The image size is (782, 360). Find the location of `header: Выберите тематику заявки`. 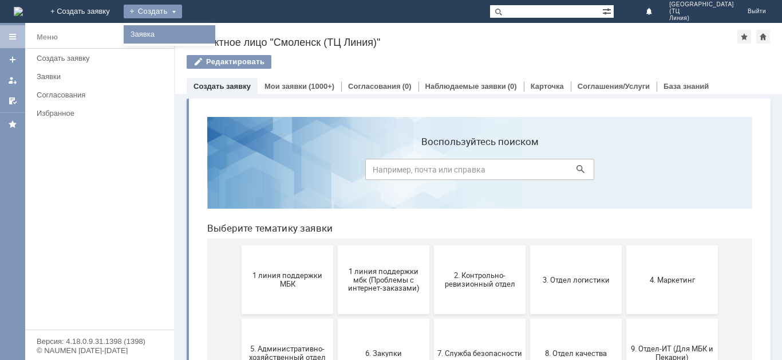

header: Выберите тематику заявки is located at coordinates (282, 120).